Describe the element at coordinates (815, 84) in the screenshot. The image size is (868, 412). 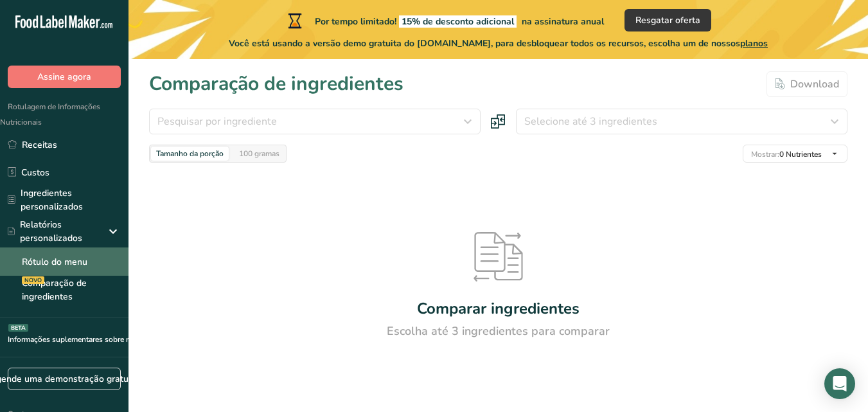
I see `font: Download` at that location.